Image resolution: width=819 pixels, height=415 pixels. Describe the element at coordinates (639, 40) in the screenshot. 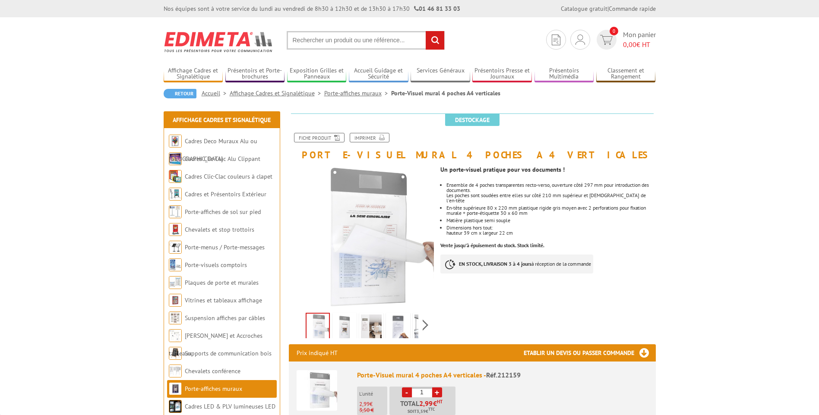

I see `span: Mon panier` at that location.